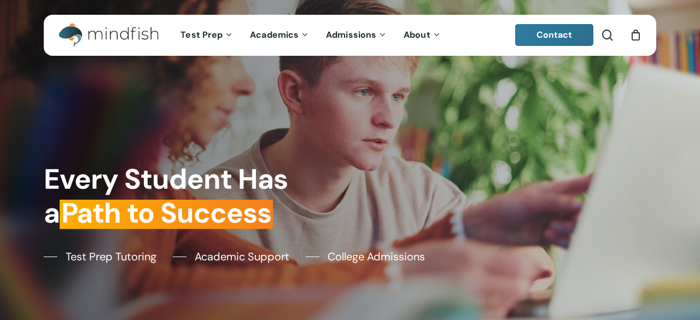  I want to click on em: Path to Success, so click(166, 213).